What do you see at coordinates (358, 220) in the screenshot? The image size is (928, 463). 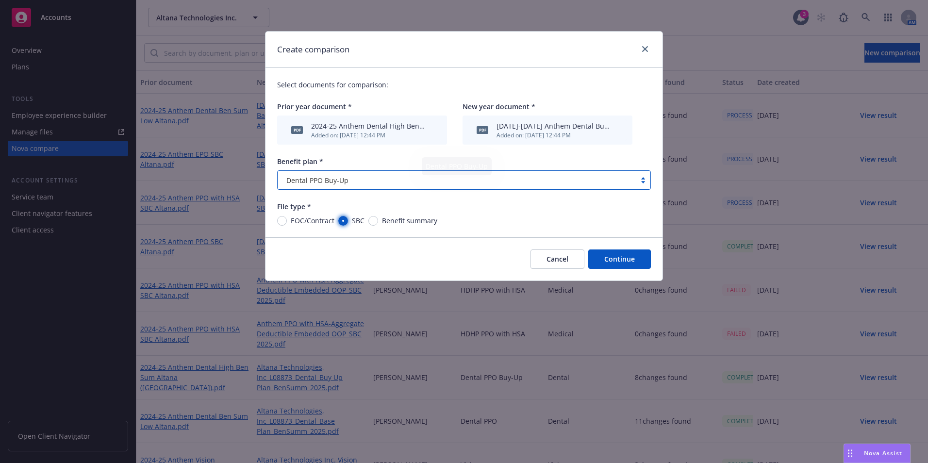 I see `span: SBC` at bounding box center [358, 220].